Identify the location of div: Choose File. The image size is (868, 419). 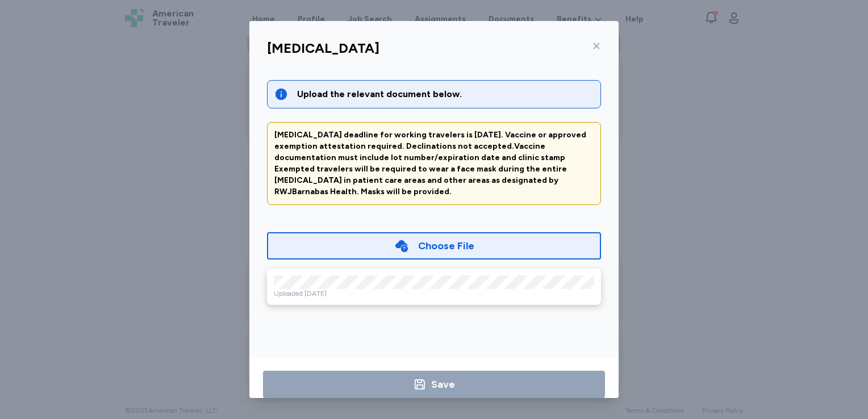
(446, 245).